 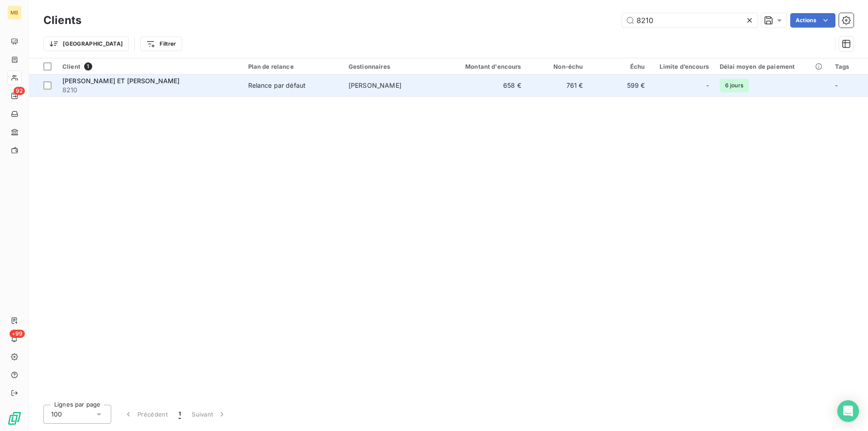 I want to click on td: 658 €, so click(x=484, y=86).